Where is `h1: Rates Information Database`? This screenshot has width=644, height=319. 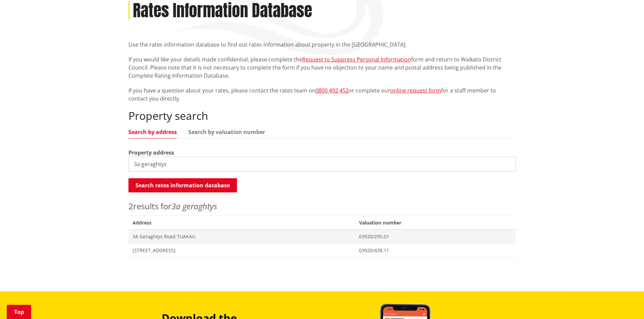
h1: Rates Information Database is located at coordinates (222, 11).